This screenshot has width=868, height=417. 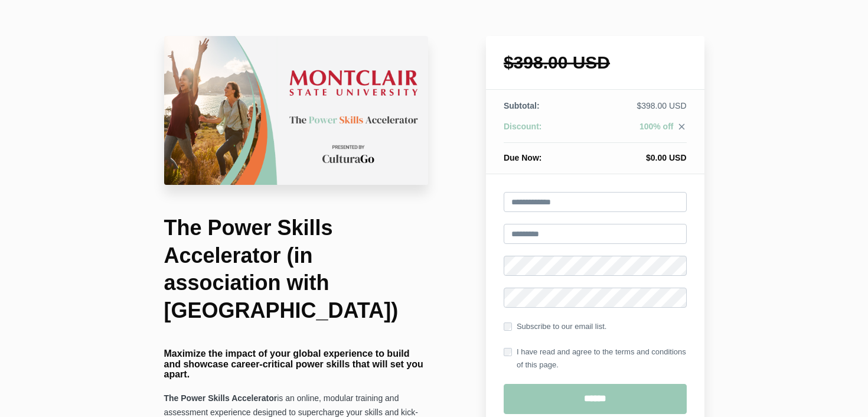 I want to click on h1: $398.00 USD, so click(x=595, y=62).